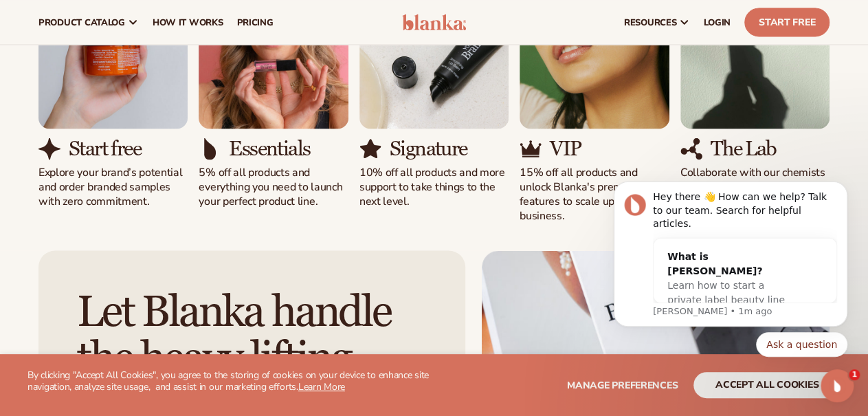 The width and height of the screenshot is (868, 416). What do you see at coordinates (152, 59) in the screenshot?
I see `div: Hey there 👋 How can we help? Talk to our team. Search for helpful articles.` at bounding box center [152, 59].